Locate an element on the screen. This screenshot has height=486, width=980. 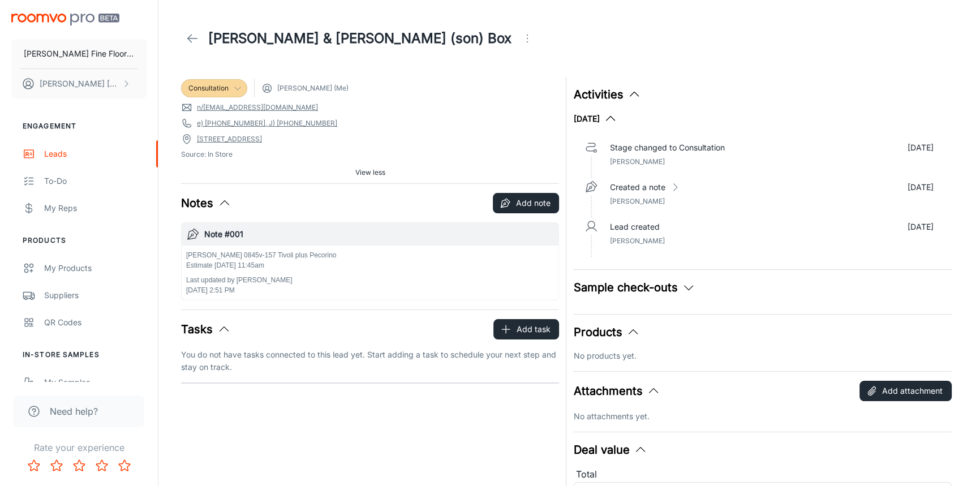
button: Add task is located at coordinates (526, 329).